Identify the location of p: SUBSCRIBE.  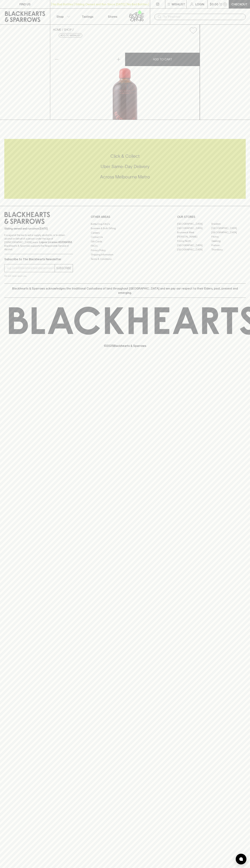
(64, 268).